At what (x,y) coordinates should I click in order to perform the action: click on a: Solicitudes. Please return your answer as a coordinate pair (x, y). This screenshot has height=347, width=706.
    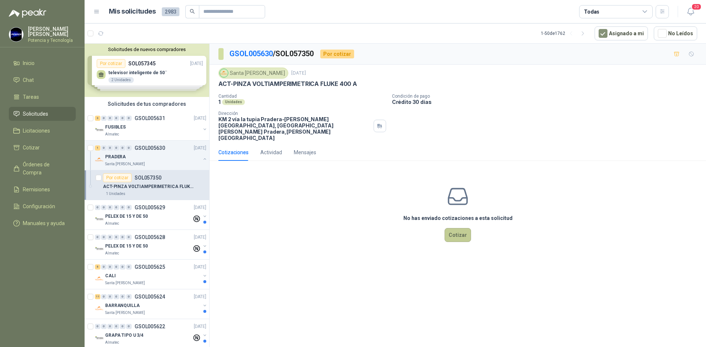
    Looking at the image, I should click on (42, 114).